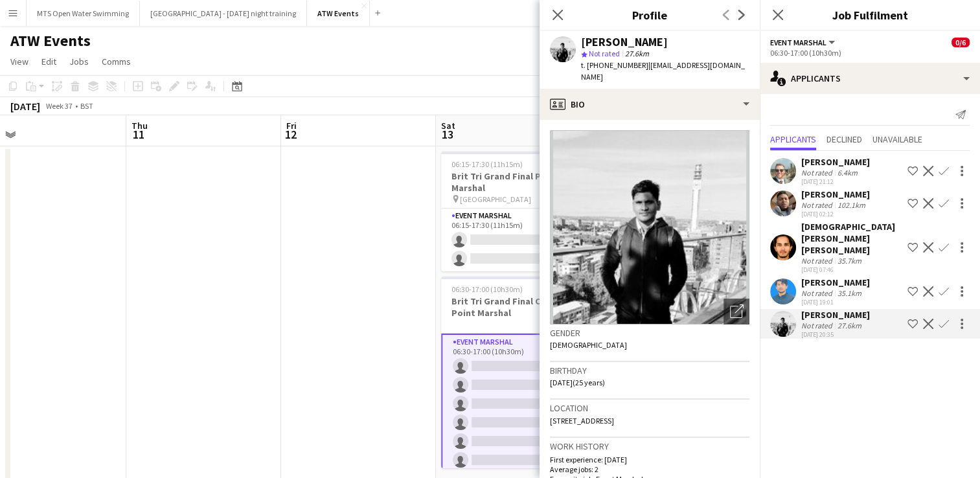  I want to click on span: View, so click(20, 61).